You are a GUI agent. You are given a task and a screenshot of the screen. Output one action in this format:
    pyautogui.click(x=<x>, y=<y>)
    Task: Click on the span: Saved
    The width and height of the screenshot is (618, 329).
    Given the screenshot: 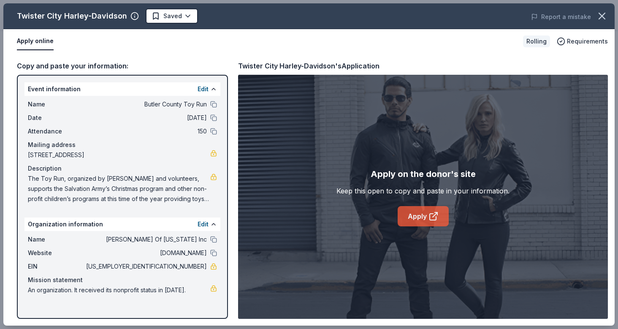 What is the action you would take?
    pyautogui.click(x=173, y=16)
    